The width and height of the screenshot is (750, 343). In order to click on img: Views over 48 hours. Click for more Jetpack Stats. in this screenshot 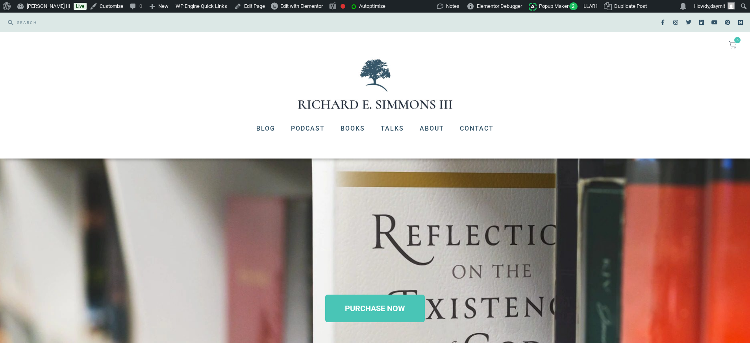, I will do `click(402, 8)`.